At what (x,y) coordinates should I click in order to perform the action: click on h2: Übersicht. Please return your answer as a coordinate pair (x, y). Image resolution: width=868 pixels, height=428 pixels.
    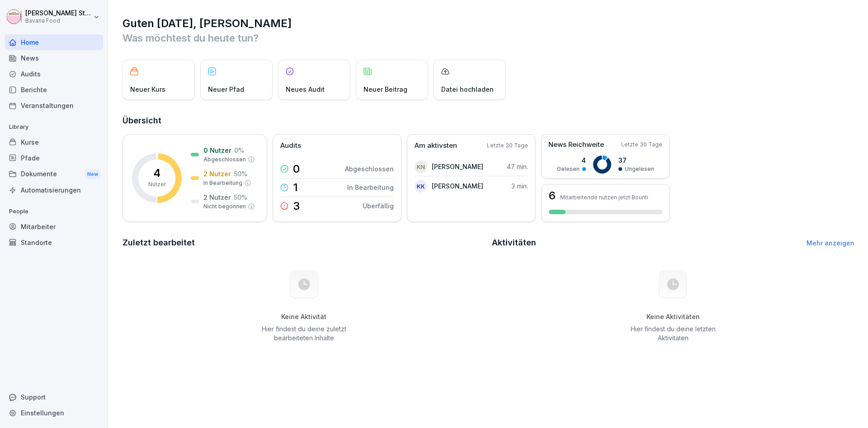
    Looking at the image, I should click on (488, 121).